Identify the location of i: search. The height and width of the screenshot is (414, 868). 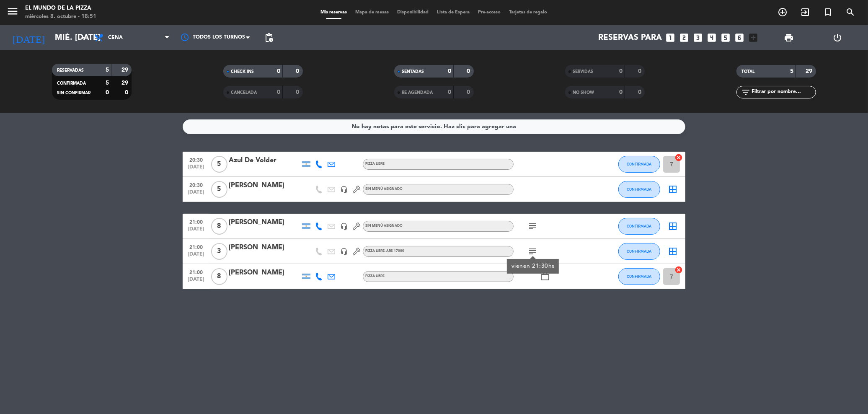
(850, 12).